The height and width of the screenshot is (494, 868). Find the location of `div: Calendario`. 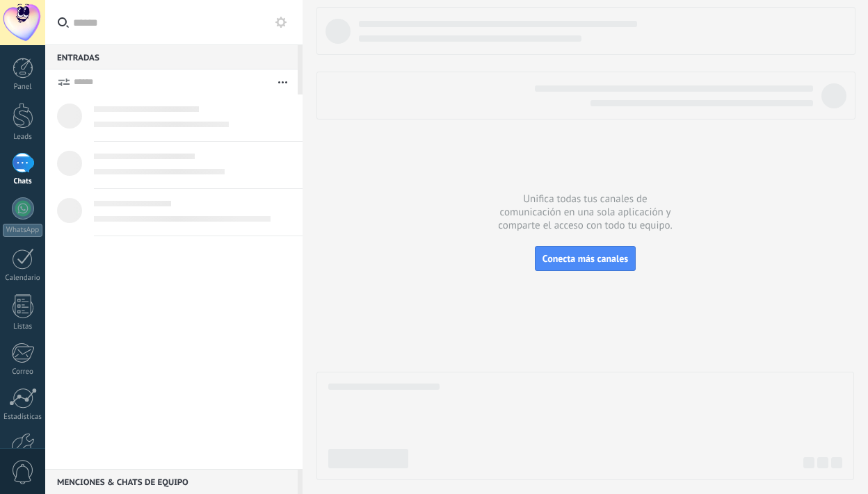

div: Calendario is located at coordinates (23, 278).